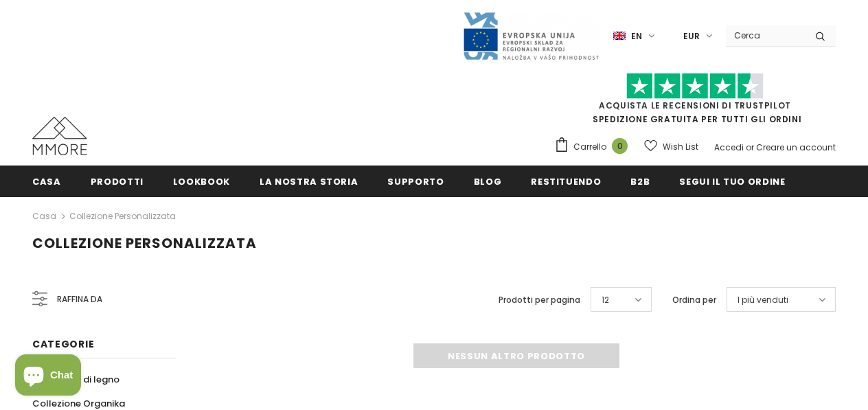 The height and width of the screenshot is (410, 868). Describe the element at coordinates (681, 147) in the screenshot. I see `span: Wish List` at that location.